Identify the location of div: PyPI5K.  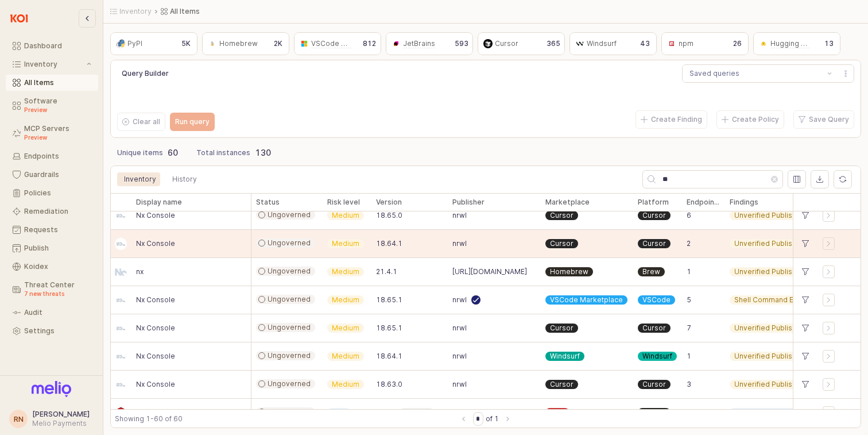
(154, 44).